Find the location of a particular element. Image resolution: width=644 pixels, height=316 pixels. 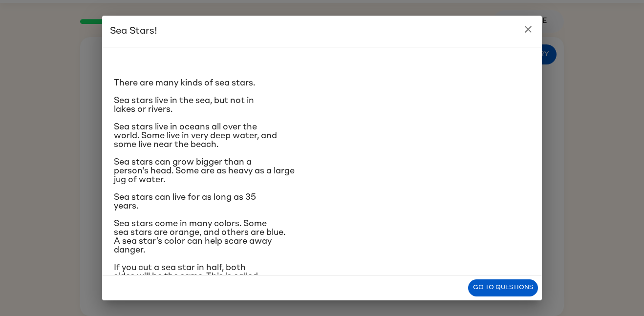

button: Go to questions is located at coordinates (503, 288).